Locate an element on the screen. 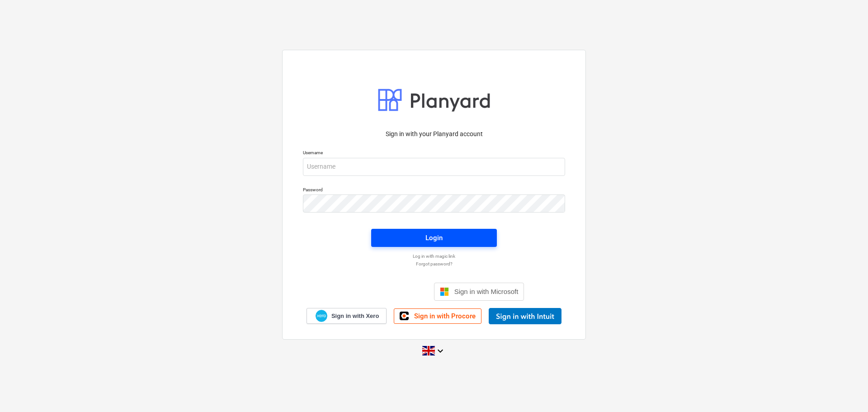 This screenshot has width=868, height=412. p: Username is located at coordinates (434, 153).